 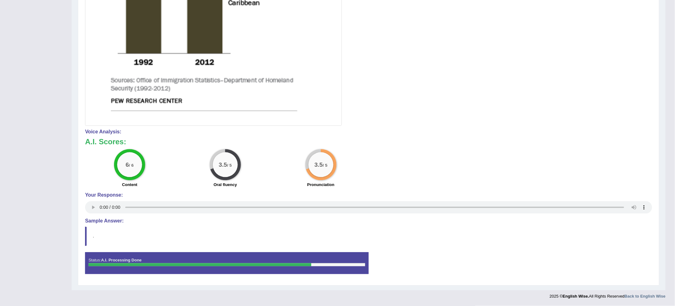 I want to click on div: 2025 © All Rights Reserved, so click(x=608, y=295).